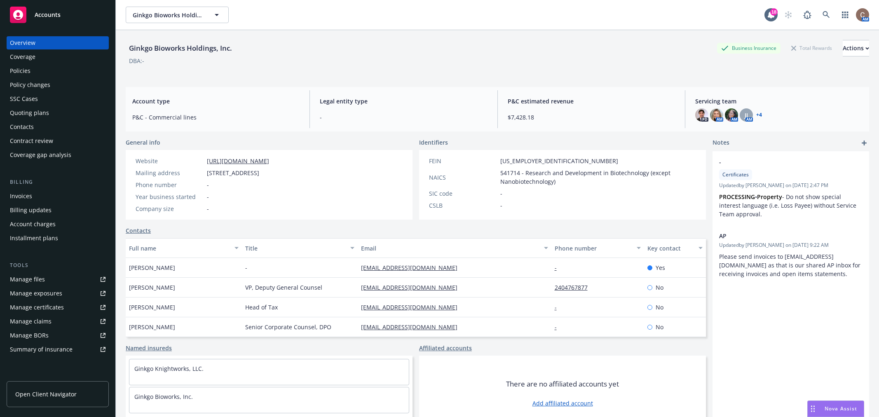  I want to click on a: Start snowing, so click(788, 15).